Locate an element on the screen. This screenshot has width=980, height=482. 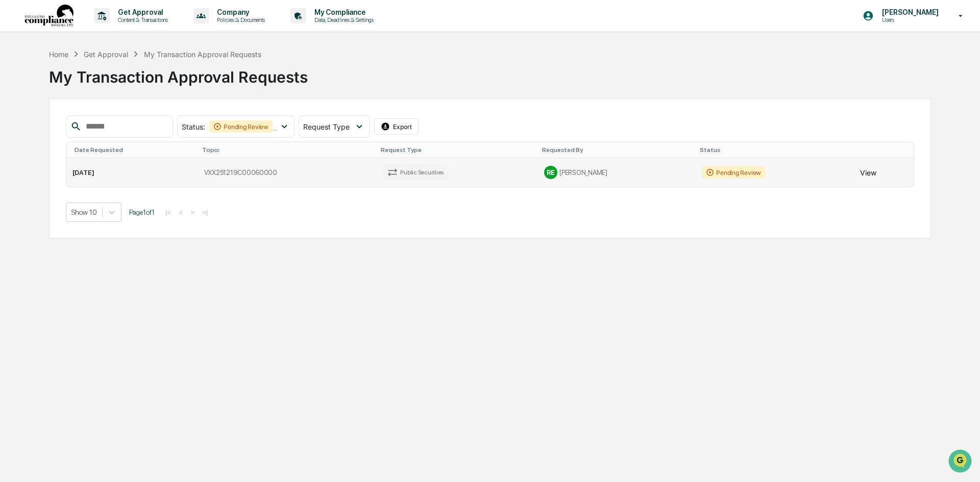
span: Page 1 of 1 is located at coordinates (142, 212).